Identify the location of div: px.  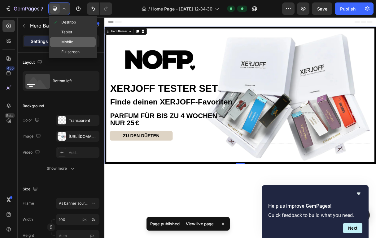
(84, 220).